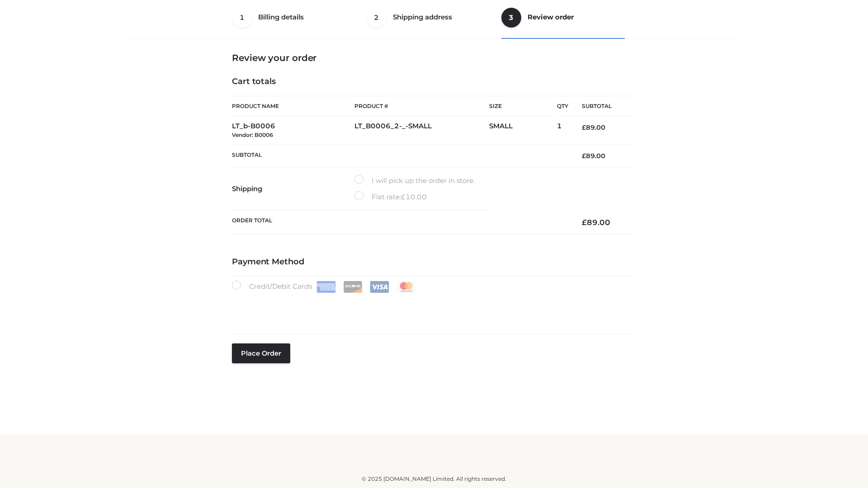  Describe the element at coordinates (434, 82) in the screenshot. I see `h4: Cart totals` at that location.